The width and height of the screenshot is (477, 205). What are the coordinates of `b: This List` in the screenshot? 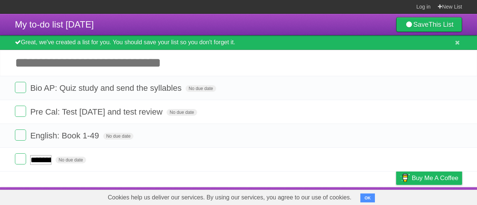 It's located at (440, 25).